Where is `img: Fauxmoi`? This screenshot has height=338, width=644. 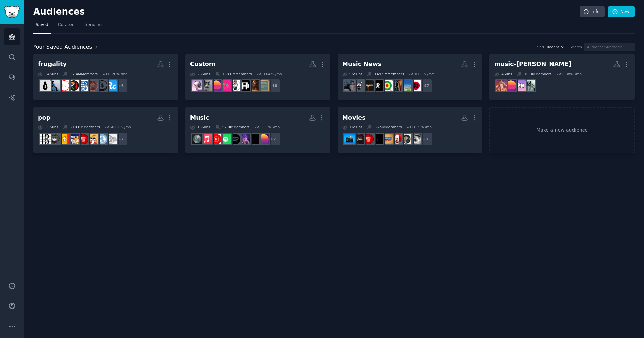 img: Fauxmoi is located at coordinates (225, 85).